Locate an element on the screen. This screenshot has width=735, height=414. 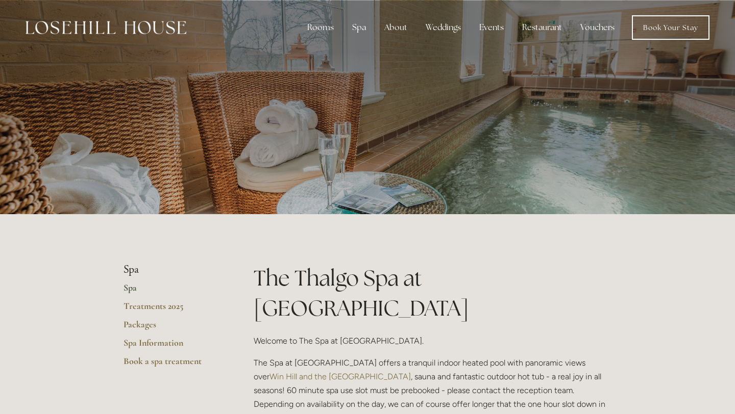
a: Spa Information is located at coordinates (172, 347).